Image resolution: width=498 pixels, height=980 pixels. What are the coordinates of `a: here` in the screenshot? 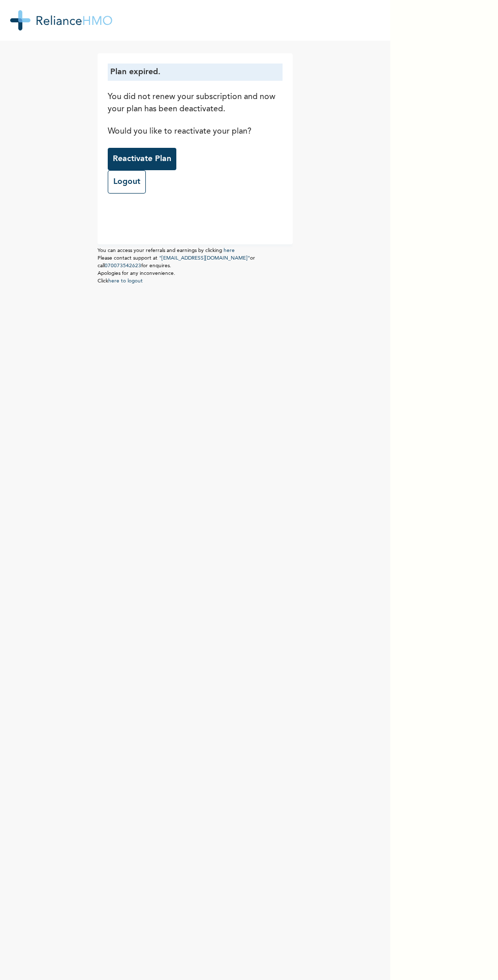 It's located at (229, 251).